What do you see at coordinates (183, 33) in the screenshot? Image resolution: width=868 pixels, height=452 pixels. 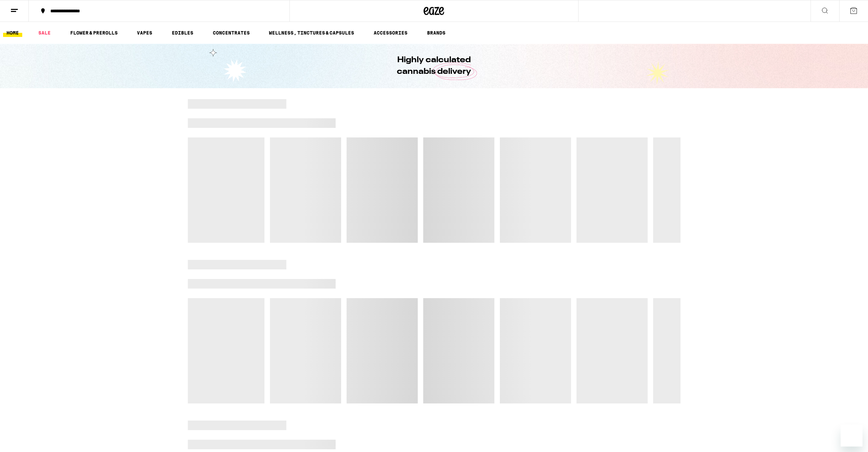 I see `a: EDIBLES` at bounding box center [183, 33].